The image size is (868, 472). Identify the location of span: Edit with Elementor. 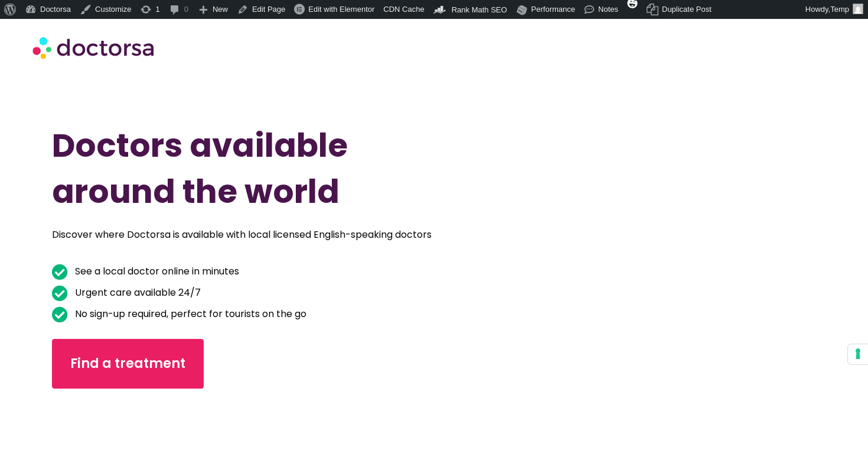
(342, 9).